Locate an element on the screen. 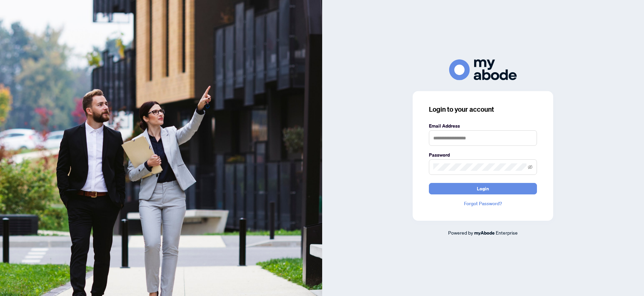 Image resolution: width=644 pixels, height=296 pixels. span: eye-invisible is located at coordinates (531, 167).